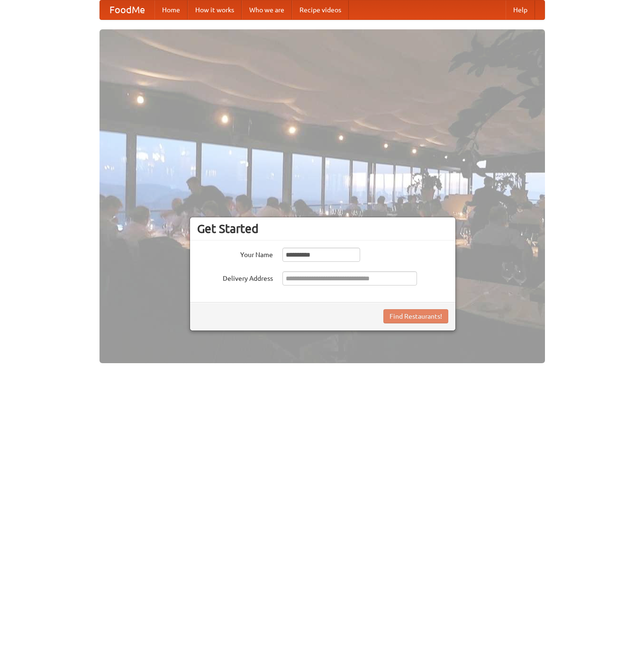 The height and width of the screenshot is (670, 644). What do you see at coordinates (214, 10) in the screenshot?
I see `a: How it works` at bounding box center [214, 10].